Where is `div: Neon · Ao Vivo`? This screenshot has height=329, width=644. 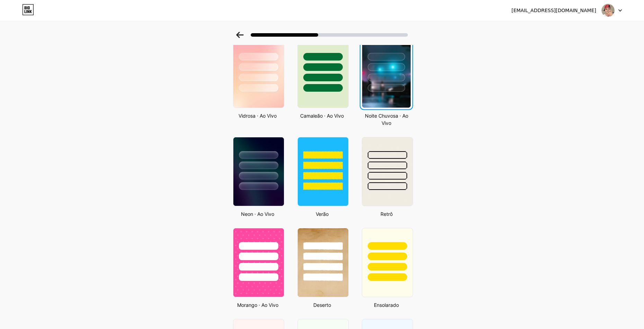 div: Neon · Ao Vivo is located at coordinates (257, 214).